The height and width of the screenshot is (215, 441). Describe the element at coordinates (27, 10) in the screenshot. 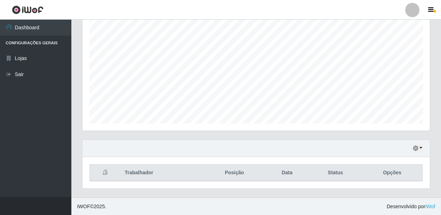

I see `img: CoreUI Logo` at that location.